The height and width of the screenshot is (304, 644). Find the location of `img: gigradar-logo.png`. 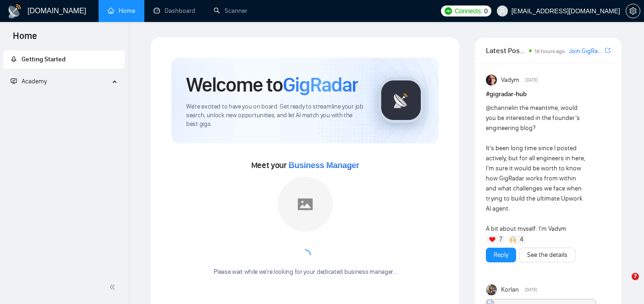

img: gigradar-logo.png is located at coordinates (401, 101).